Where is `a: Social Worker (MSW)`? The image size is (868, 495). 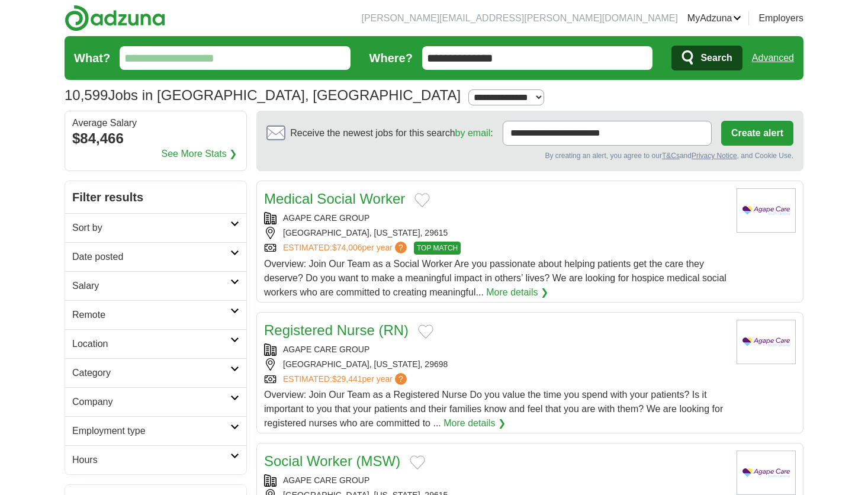
a: Social Worker (MSW) is located at coordinates (332, 460).